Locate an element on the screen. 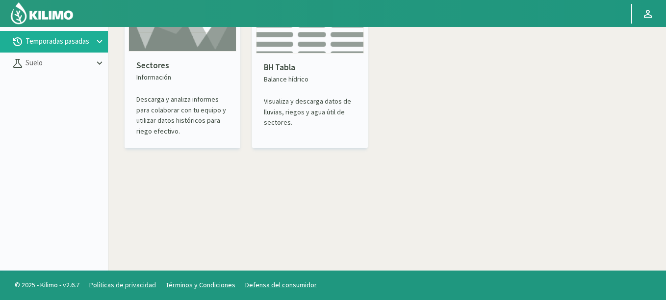 The width and height of the screenshot is (666, 300). p: Sectores is located at coordinates (182, 66).